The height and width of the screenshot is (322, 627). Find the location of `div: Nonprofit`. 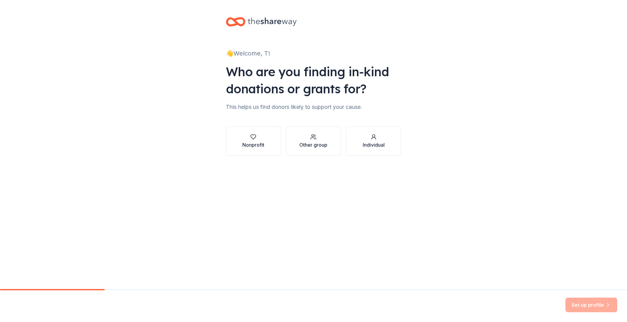

div: Nonprofit is located at coordinates (253, 145).